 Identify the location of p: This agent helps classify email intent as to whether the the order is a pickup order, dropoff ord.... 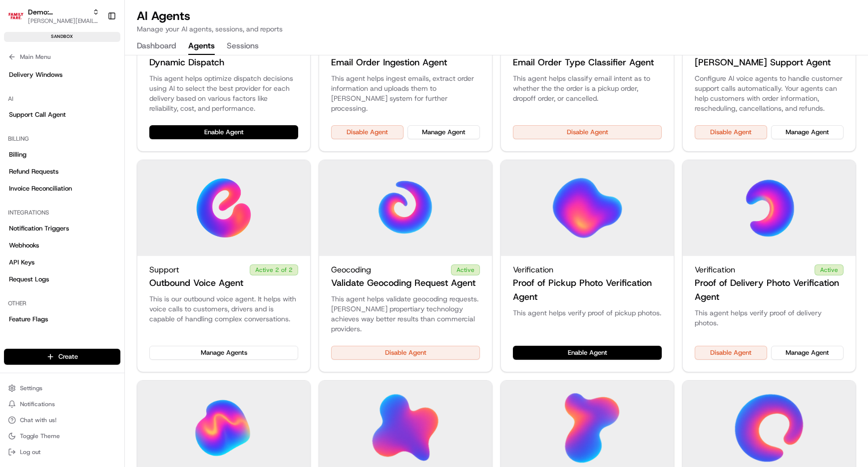
(587, 88).